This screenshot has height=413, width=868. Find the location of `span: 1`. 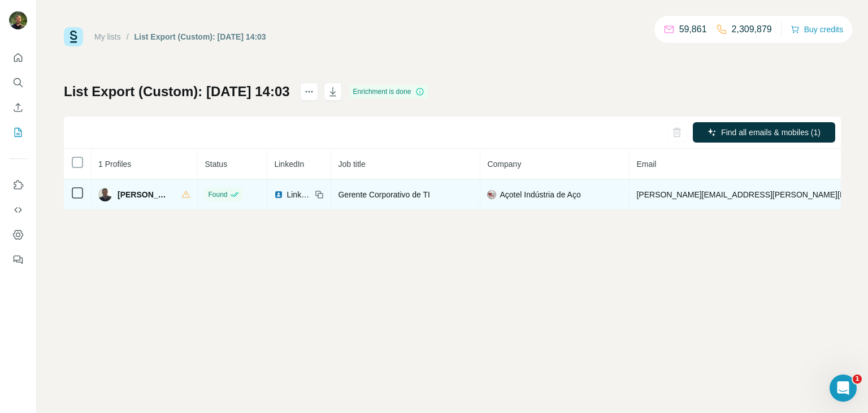

span: 1 is located at coordinates (858, 379).